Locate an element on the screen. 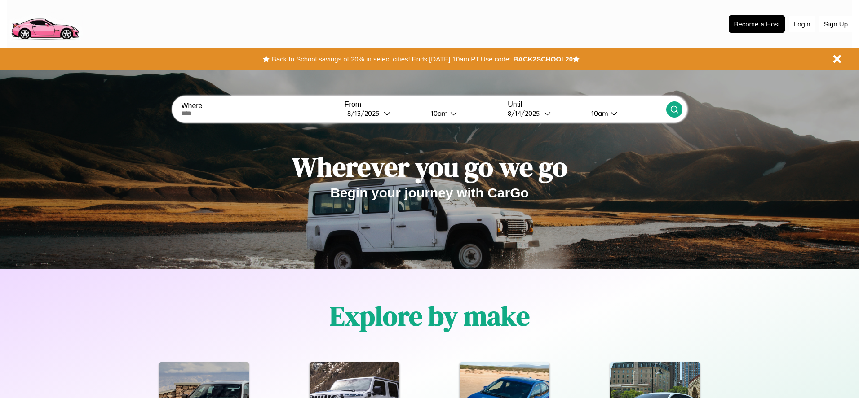 This screenshot has width=859, height=398. div: 8 / 13 / 2025 is located at coordinates (365, 113).